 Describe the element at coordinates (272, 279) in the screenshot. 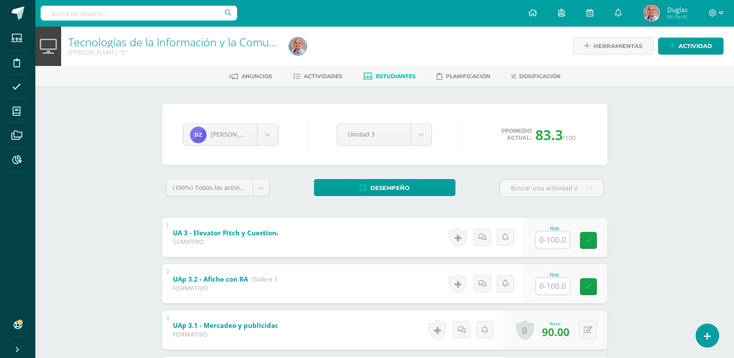

I see `strong: (Sobre 100.0)` at that location.